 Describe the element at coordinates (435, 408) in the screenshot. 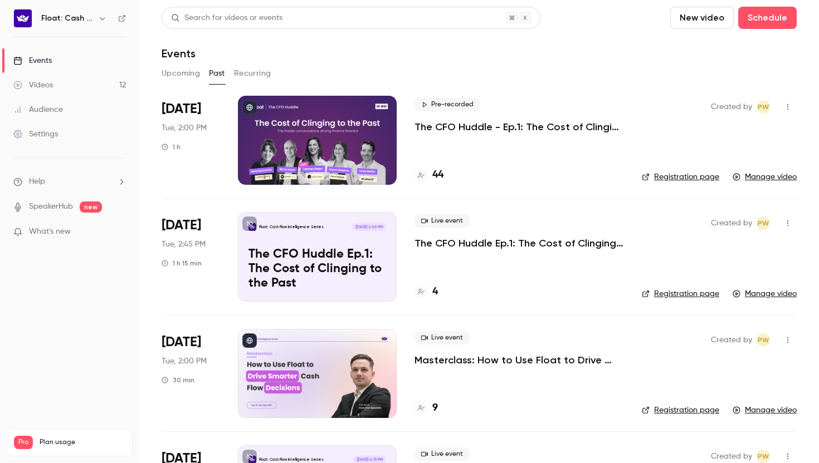

I see `h4: 9` at that location.